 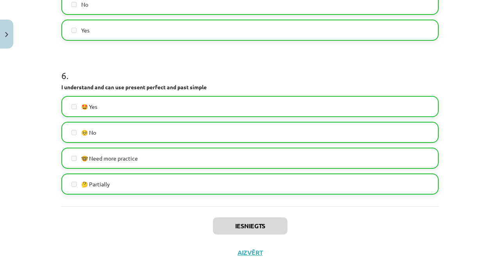 What do you see at coordinates (74, 132) in the screenshot?
I see `input: 🥺 No` at bounding box center [74, 132].